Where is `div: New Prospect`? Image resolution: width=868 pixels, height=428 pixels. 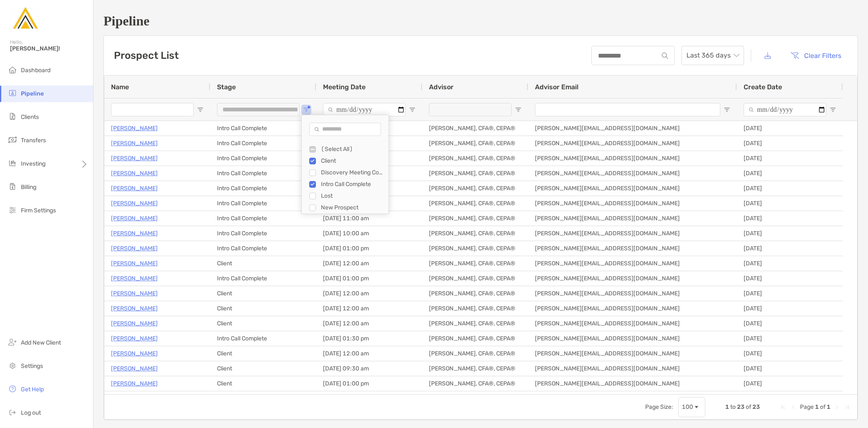 div: New Prospect is located at coordinates (352, 207).